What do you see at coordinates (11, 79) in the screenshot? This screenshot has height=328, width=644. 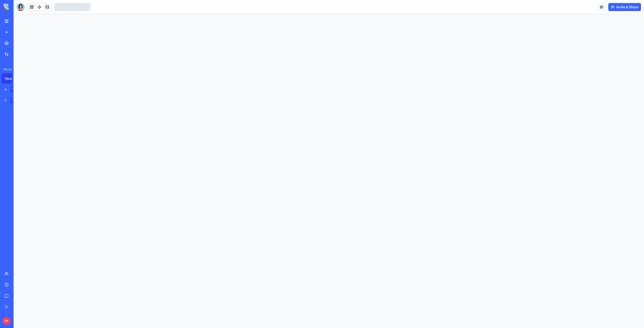 I see `div: Vacation Planner` at bounding box center [11, 79].